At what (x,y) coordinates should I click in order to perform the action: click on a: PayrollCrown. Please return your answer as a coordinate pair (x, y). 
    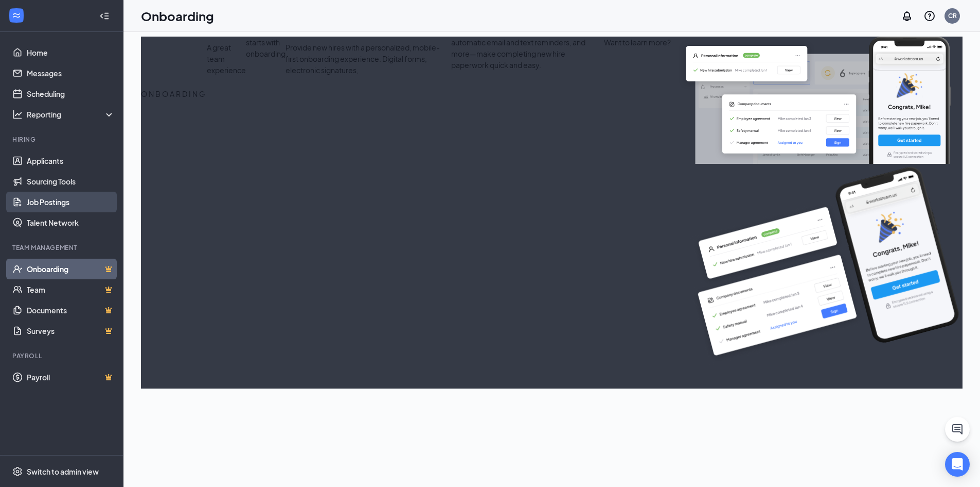
    Looking at the image, I should click on (70, 377).